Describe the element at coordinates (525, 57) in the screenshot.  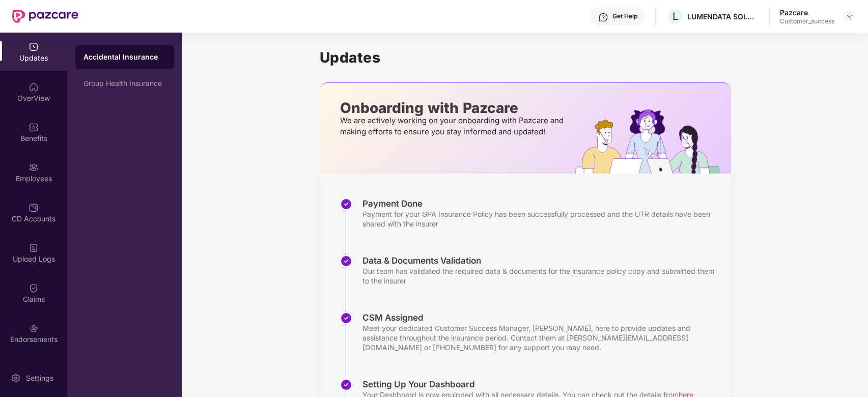
I see `h1: Updates` at that location.